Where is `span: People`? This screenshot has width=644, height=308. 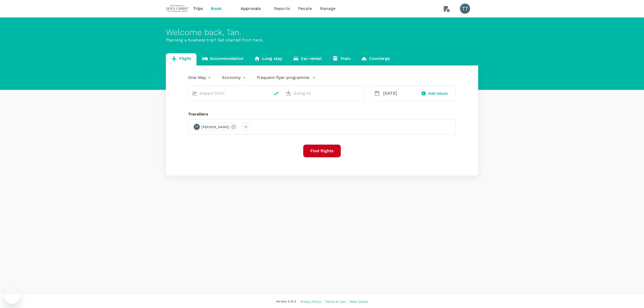 span: People is located at coordinates (305, 8).